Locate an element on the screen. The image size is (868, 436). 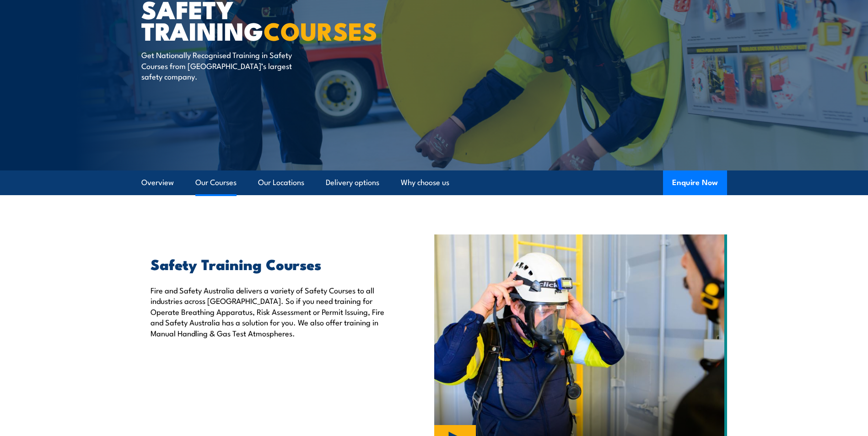
p: Fire and Safety Australia delivers a variety of Safety Courses to all industries across [GEOGRAPH... is located at coordinates (272, 312).